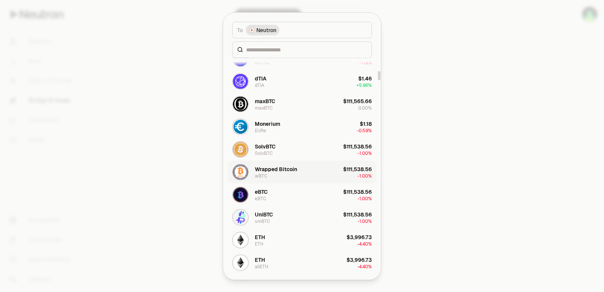 This screenshot has height=292, width=604. Describe the element at coordinates (261, 176) in the screenshot. I see `div: wBTC` at that location.